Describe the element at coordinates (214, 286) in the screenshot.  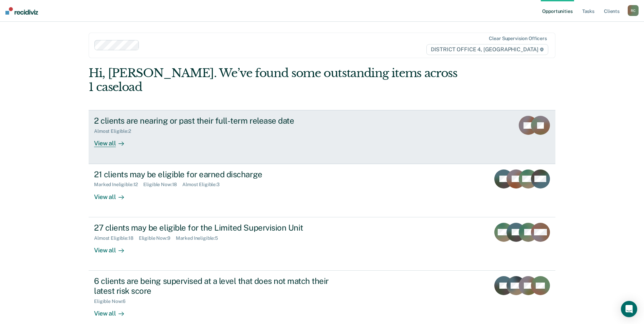
I see `div: 6 clients are being supervised at a level that does not match their latest risk score` at that location.